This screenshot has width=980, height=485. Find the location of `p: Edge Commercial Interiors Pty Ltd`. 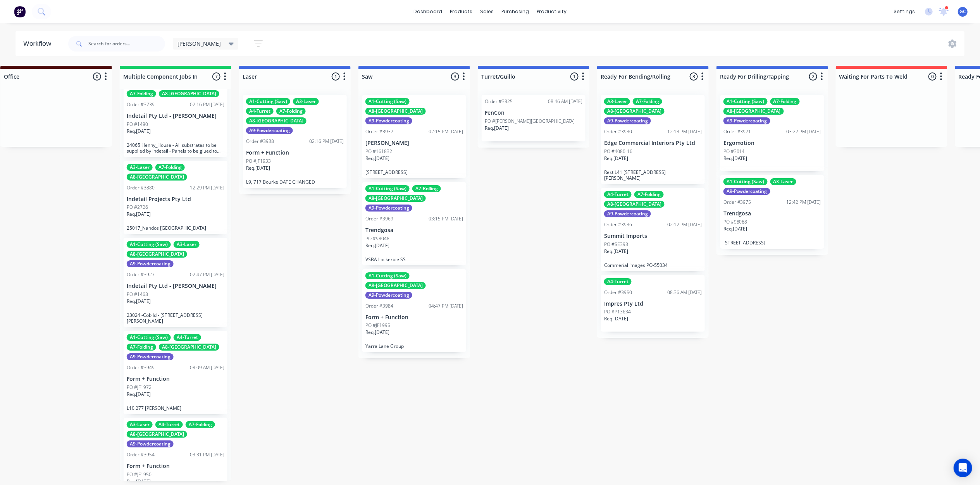

p: Edge Commercial Interiors Pty Ltd is located at coordinates (653, 143).